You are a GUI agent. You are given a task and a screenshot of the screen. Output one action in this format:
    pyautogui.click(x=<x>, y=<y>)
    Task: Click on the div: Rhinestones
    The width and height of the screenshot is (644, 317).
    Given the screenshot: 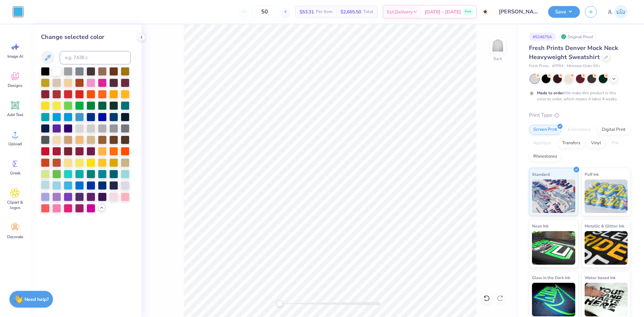 What is the action you would take?
    pyautogui.click(x=545, y=157)
    